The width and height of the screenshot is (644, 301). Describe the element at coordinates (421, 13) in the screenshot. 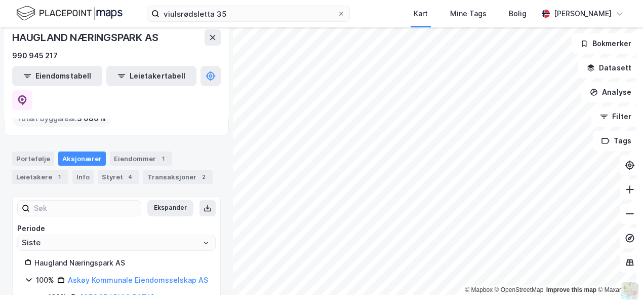

I see `div: Kart` at that location.